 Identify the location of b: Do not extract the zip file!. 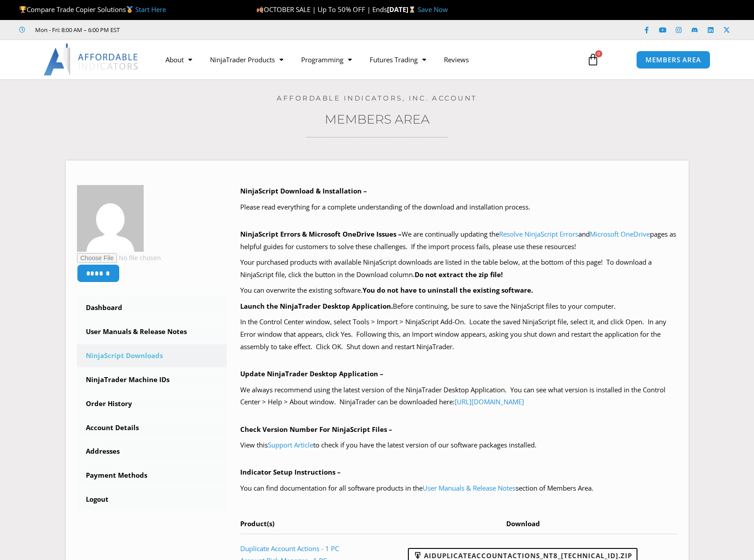
(459, 274).